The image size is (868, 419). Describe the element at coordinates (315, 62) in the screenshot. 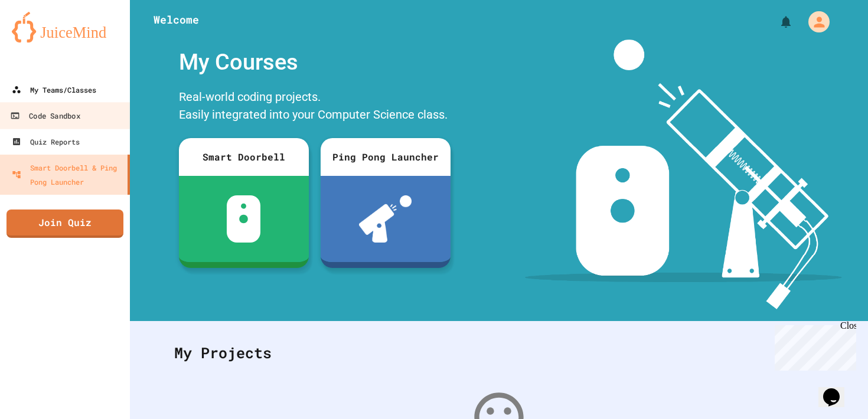

I see `div: My Courses` at that location.